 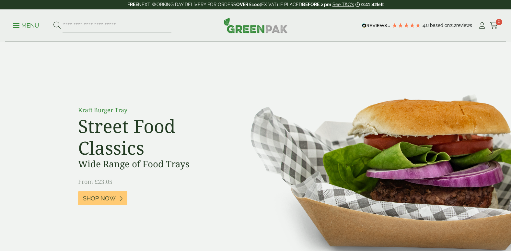 What do you see at coordinates (343, 5) in the screenshot?
I see `a: See T&C's` at bounding box center [343, 5].